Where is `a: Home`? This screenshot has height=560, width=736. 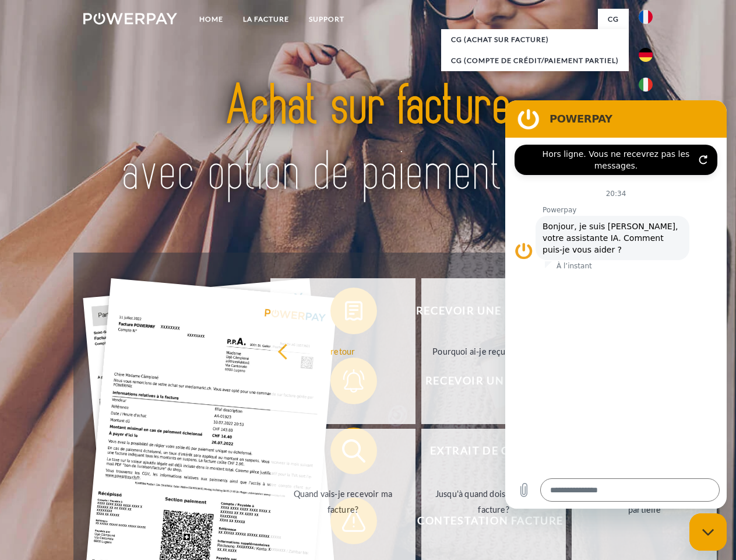
a: Home is located at coordinates (211, 19).